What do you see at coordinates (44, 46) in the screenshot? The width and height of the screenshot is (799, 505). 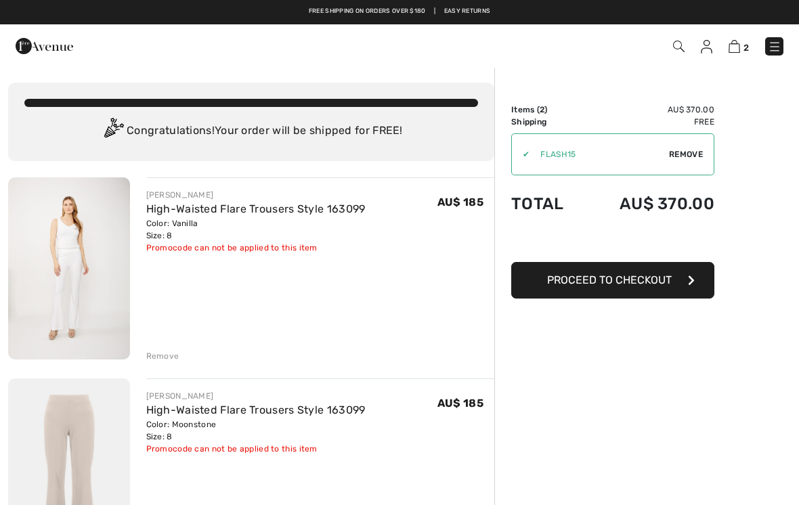 I see `img: 1ère Avenue` at bounding box center [44, 46].